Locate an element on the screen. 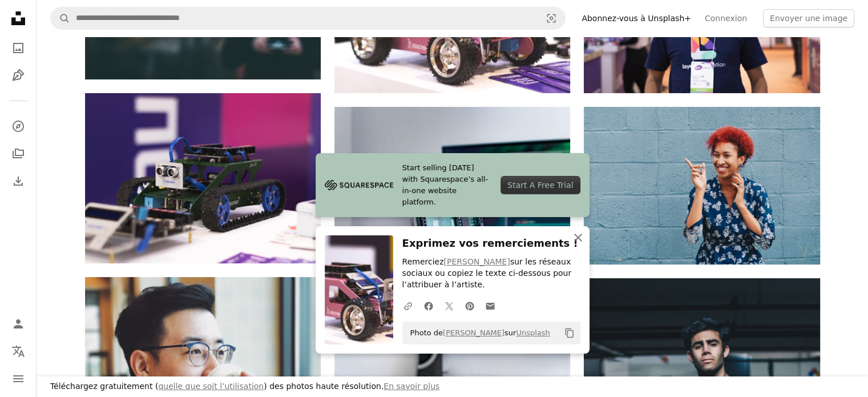 The image size is (868, 397). button: Menu is located at coordinates (18, 379).